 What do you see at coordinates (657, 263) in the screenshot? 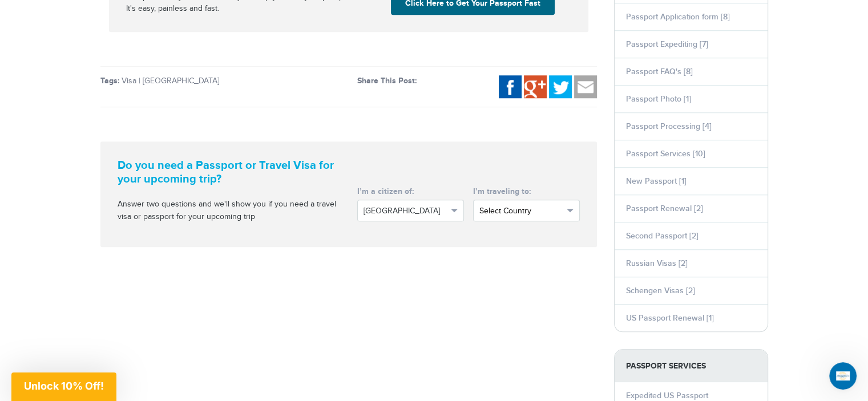
I see `a: Russian Visas [2]` at bounding box center [657, 263].